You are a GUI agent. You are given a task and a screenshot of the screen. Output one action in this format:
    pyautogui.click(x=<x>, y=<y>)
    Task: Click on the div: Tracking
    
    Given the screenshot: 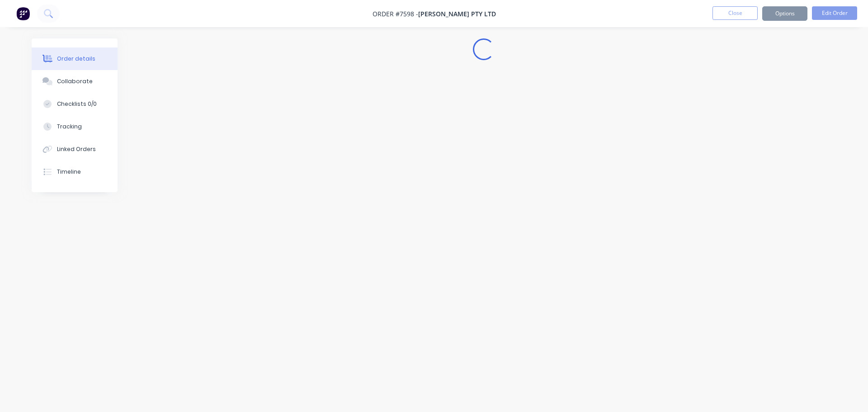 What is the action you would take?
    pyautogui.click(x=69, y=127)
    